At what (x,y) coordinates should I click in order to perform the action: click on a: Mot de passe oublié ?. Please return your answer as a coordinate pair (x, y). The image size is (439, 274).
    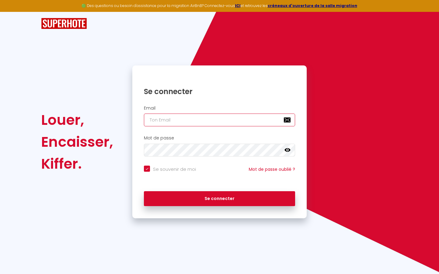
    Looking at the image, I should click on (272, 169).